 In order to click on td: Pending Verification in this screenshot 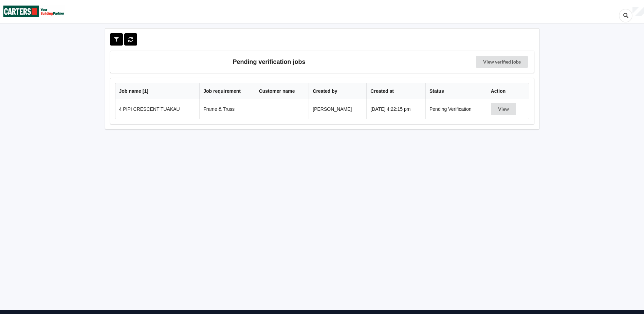, I will do `click(456, 109)`.